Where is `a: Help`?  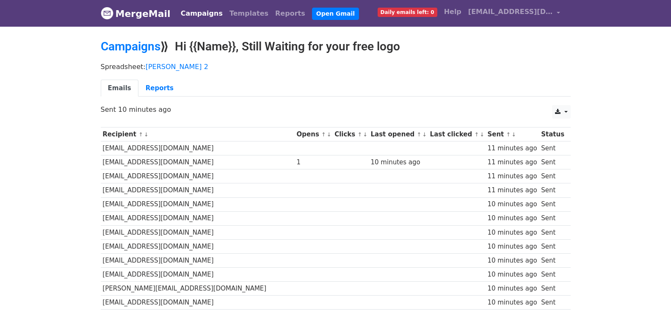 a: Help is located at coordinates (453, 12).